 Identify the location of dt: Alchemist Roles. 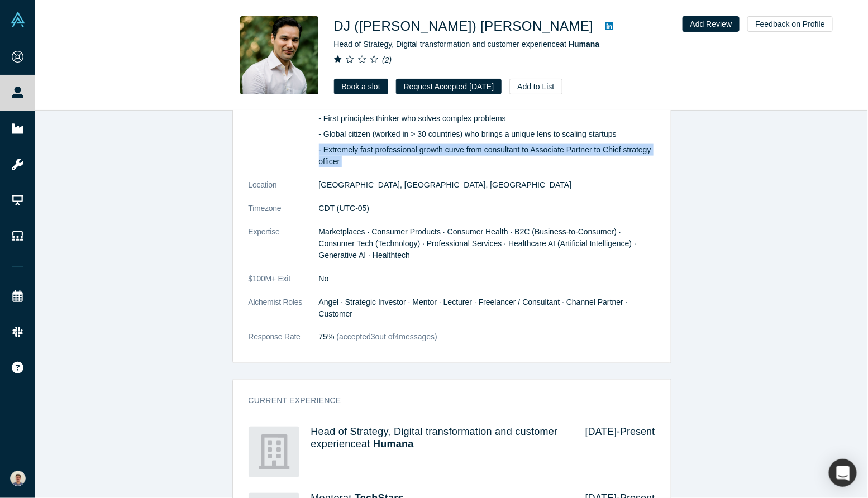
(283, 314).